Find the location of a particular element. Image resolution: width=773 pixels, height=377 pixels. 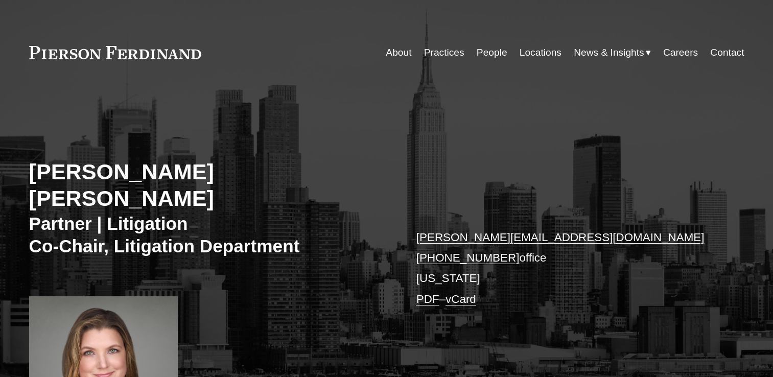

a: People is located at coordinates (492, 53).